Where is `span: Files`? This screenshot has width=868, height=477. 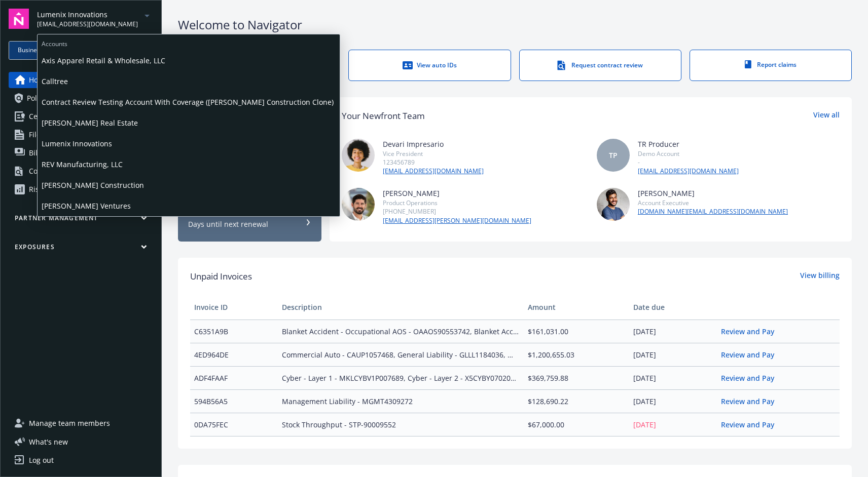 span: Files is located at coordinates (37, 135).